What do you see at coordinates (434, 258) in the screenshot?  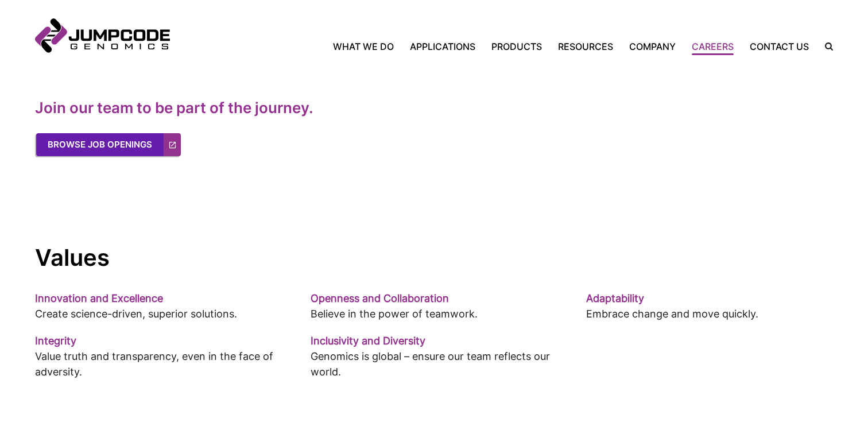 I see `h2: Values` at bounding box center [434, 258].